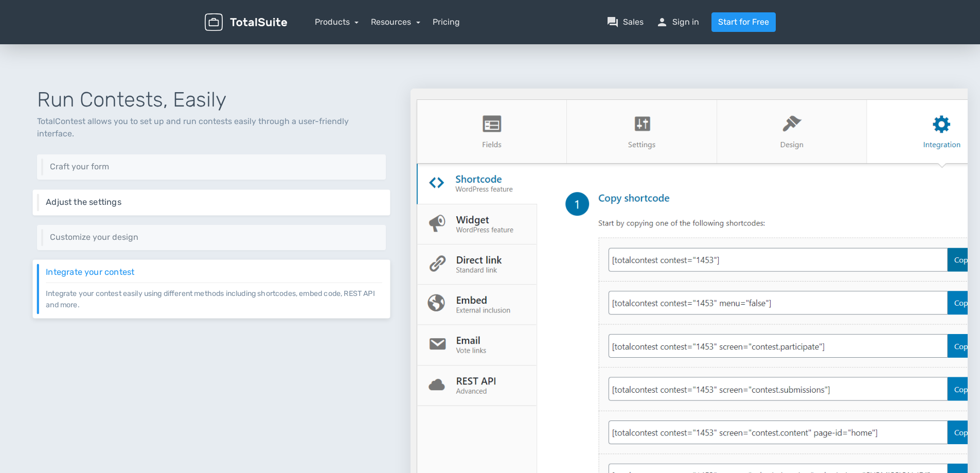 The width and height of the screenshot is (980, 473). What do you see at coordinates (214, 207) in the screenshot?
I see `p: Adjust your contest's behavior through a rich set of settings and options.` at bounding box center [214, 207].